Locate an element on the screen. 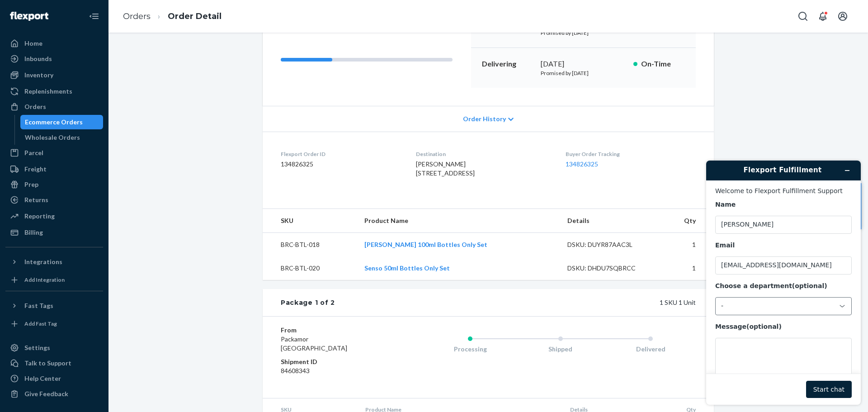 This screenshot has height=412, width=868. button: Integrations is located at coordinates (54, 262).